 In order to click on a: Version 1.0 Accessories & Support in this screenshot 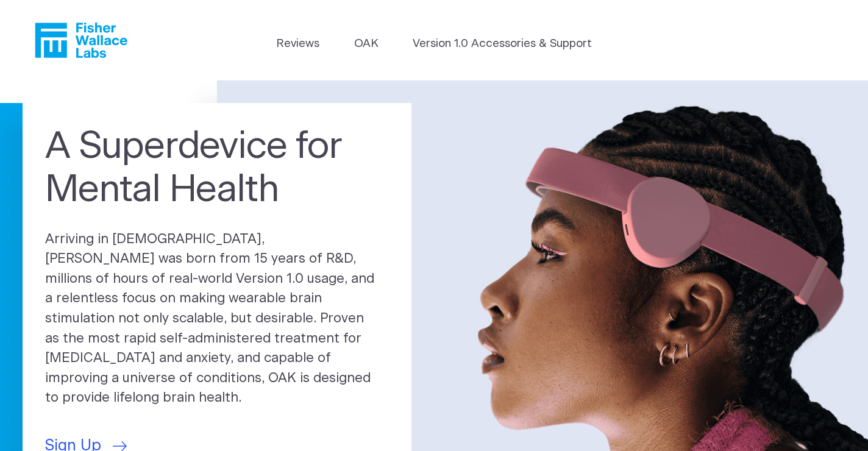, I will do `click(502, 44)`.